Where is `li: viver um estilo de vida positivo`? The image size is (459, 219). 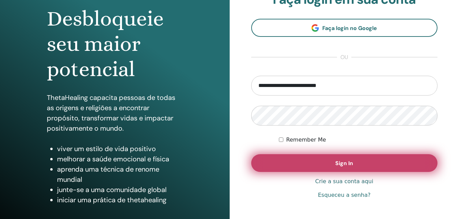 li: viver um estilo de vida positivo is located at coordinates (120, 149).